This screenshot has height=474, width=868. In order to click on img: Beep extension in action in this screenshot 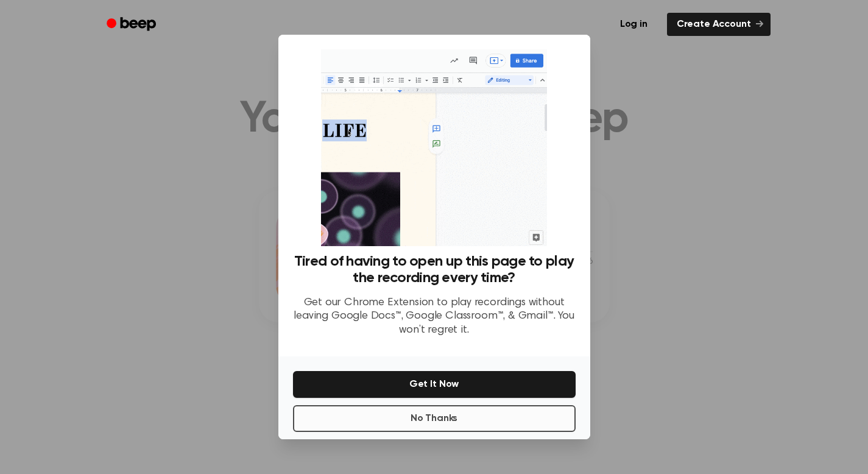, I will do `click(434, 148)`.